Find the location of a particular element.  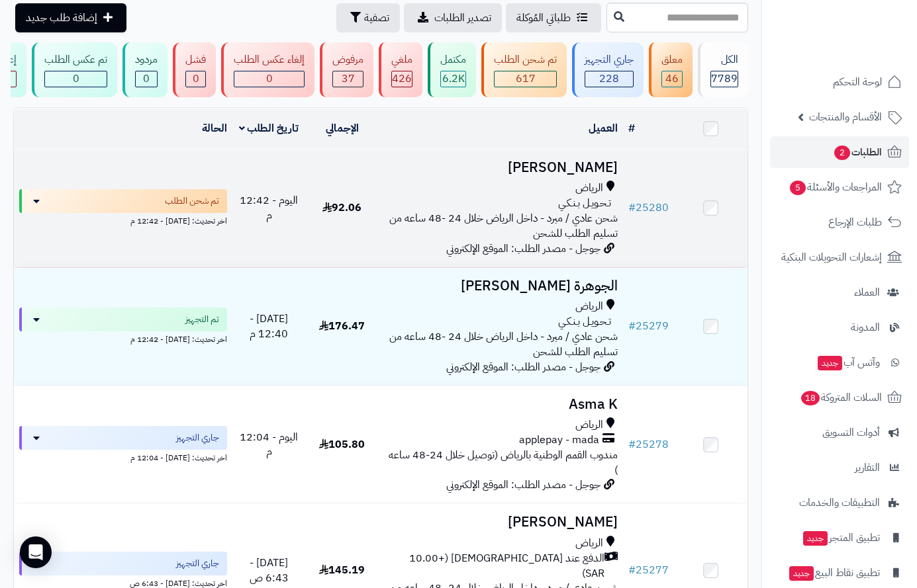

a: العملاء is located at coordinates (839, 292).